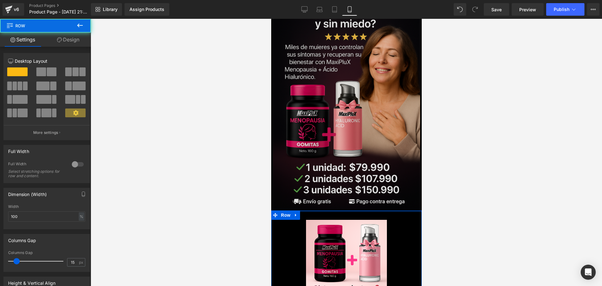  I want to click on a: New Library, so click(106, 9).